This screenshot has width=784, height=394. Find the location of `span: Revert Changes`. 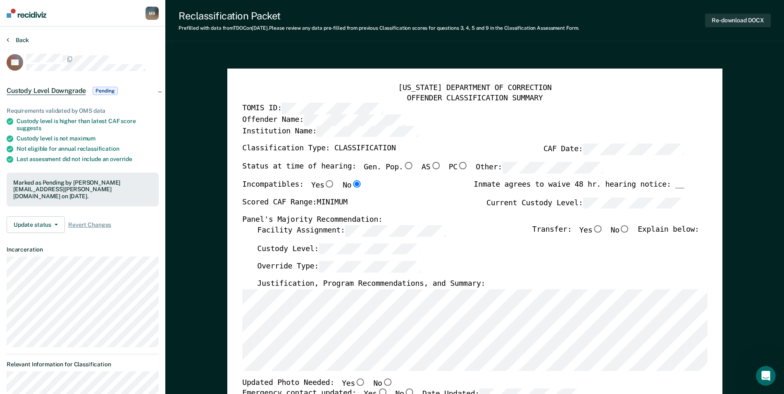

span: Revert Changes is located at coordinates (90, 225).